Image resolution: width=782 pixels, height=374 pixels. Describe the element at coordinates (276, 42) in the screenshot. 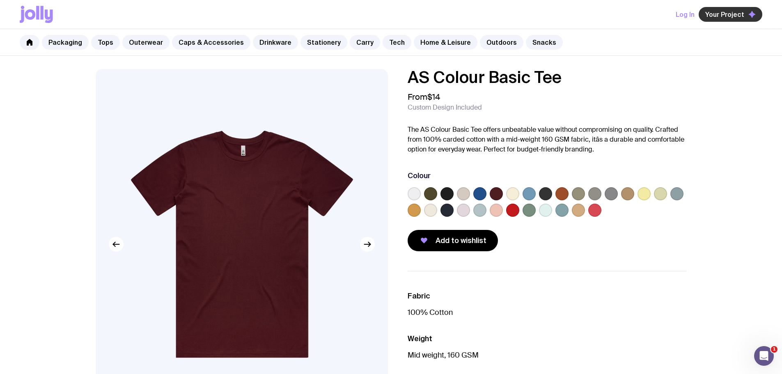

I see `a: Drinkware` at that location.